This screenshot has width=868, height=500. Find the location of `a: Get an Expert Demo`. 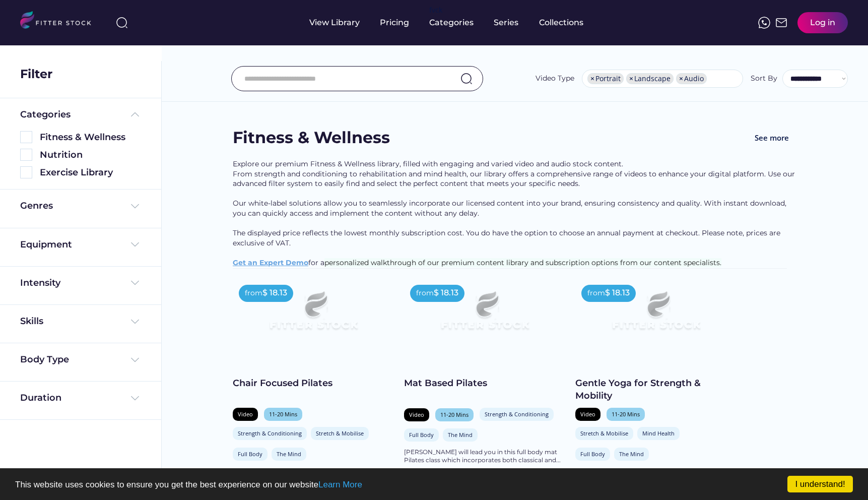

a: Get an Expert Demo is located at coordinates (271, 263).